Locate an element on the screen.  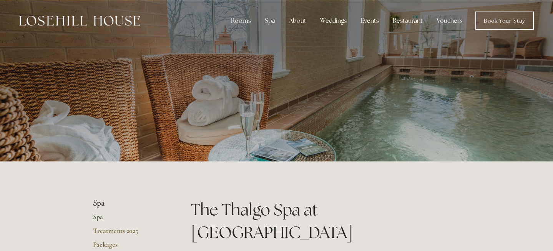
a: Treatments 2025 is located at coordinates (130, 233).